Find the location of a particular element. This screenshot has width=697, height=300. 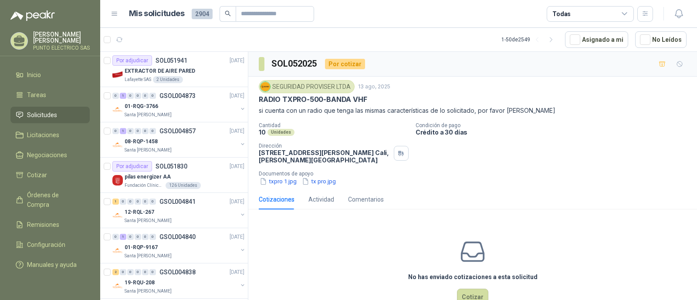

p: Documentos de apoyo is located at coordinates (476, 174).